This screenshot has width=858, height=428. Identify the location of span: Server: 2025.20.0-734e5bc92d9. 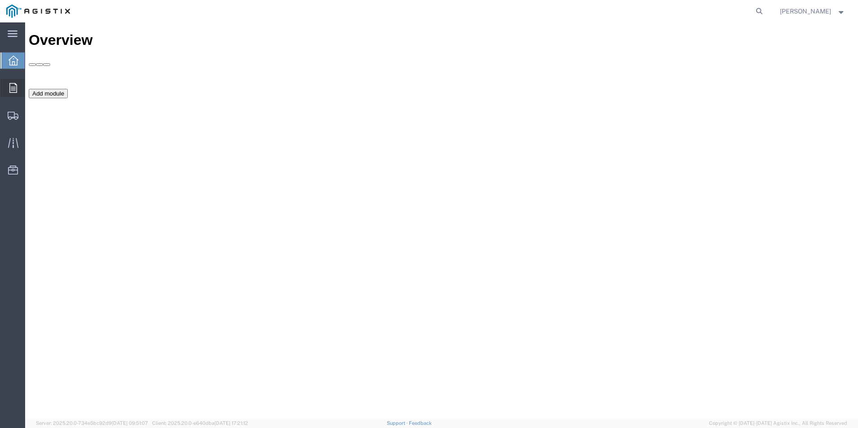
(92, 423).